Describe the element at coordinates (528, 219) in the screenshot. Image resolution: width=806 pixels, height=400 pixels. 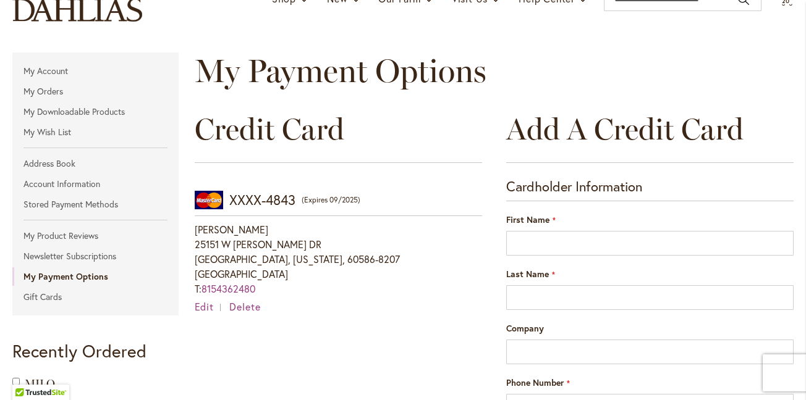
I see `span: First Name` at that location.